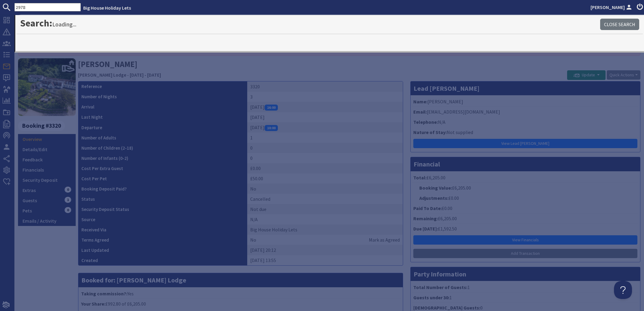  Describe the element at coordinates (163, 240) in the screenshot. I see `th: Terms Agreed` at that location.